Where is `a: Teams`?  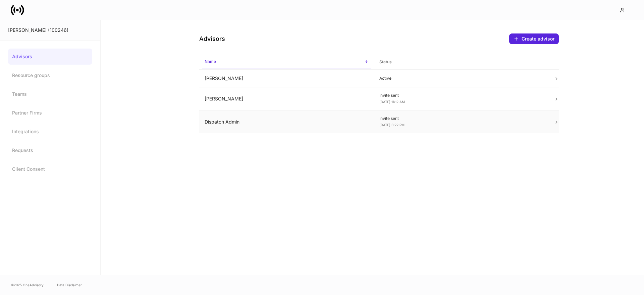 a: Teams is located at coordinates (50, 94).